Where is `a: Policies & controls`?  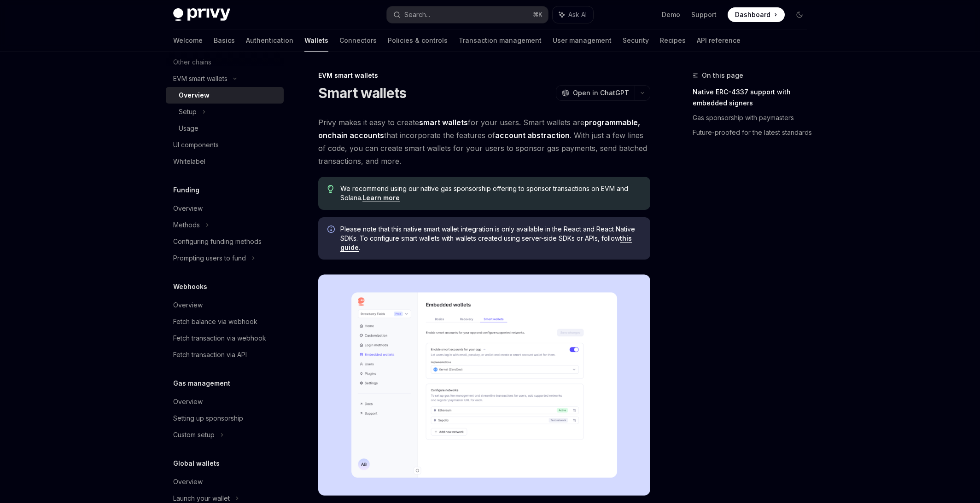
a: Policies & controls is located at coordinates (417, 41).